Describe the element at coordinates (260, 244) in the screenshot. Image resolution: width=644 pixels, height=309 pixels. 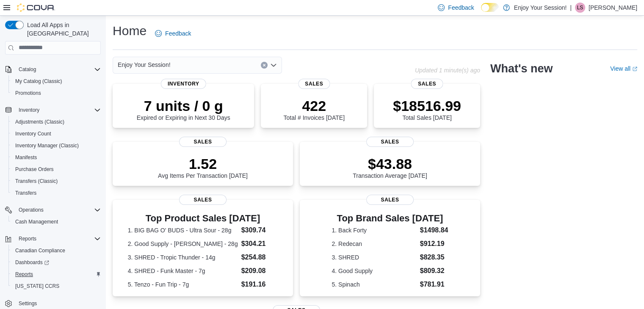
I see `dd: $304.21` at that location.